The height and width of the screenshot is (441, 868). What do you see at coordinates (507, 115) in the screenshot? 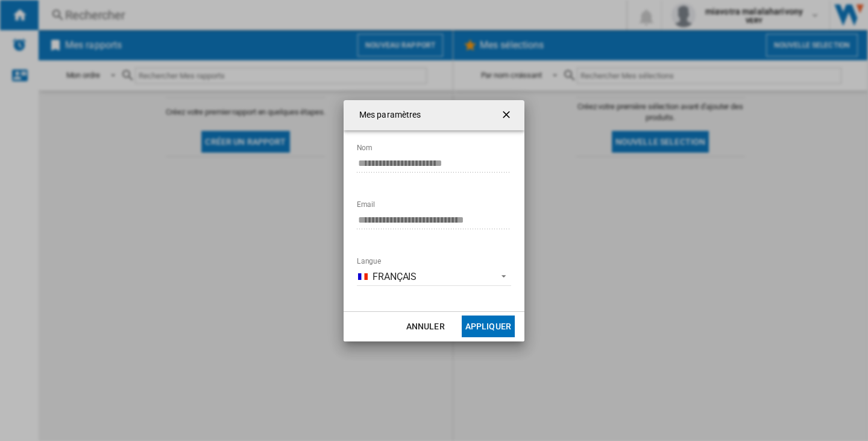
I see `ng-md-icon: getI18NText('BUTTONS.CLOSE_DIALOG')` at bounding box center [507, 115].